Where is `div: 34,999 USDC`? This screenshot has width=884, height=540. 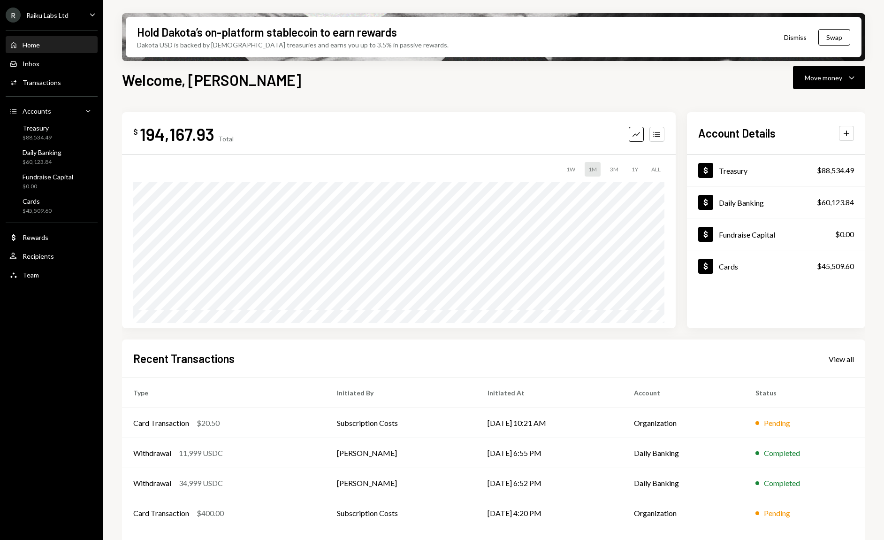 div: 34,999 USDC is located at coordinates (201, 483).